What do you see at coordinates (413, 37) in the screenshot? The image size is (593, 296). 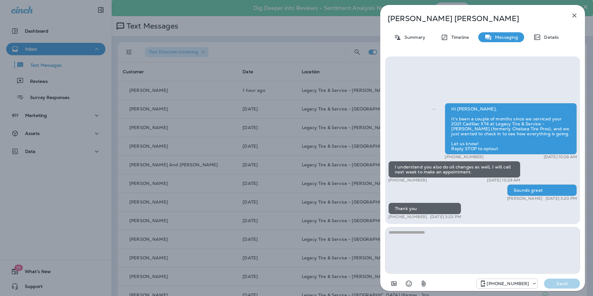 I see `p: Summary` at bounding box center [413, 37].